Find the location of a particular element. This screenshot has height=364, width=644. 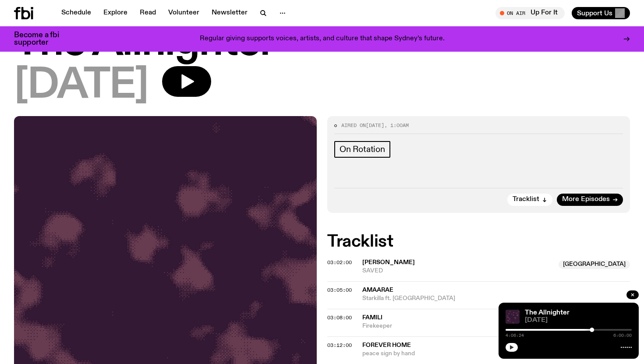

span: Aired on is located at coordinates (354, 125).